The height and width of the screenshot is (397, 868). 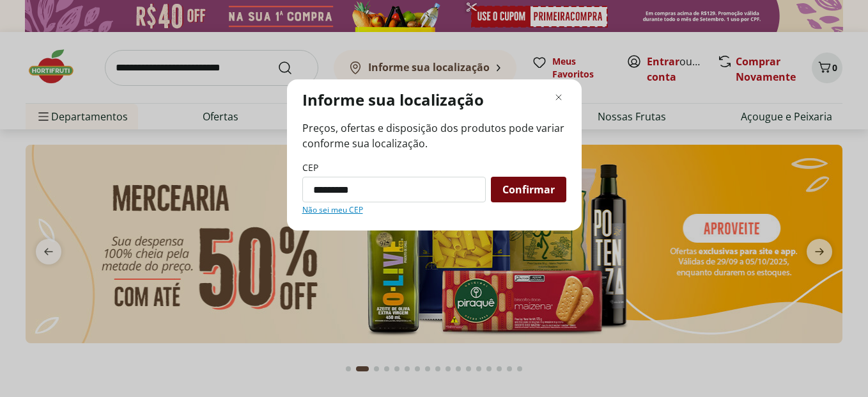 I want to click on button: Fechar modal de regionalização, so click(x=559, y=97).